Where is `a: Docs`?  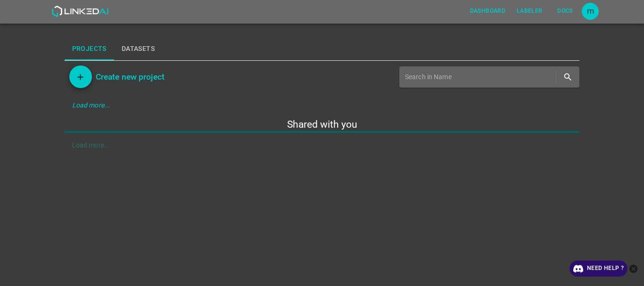
a: Docs is located at coordinates (565, 11).